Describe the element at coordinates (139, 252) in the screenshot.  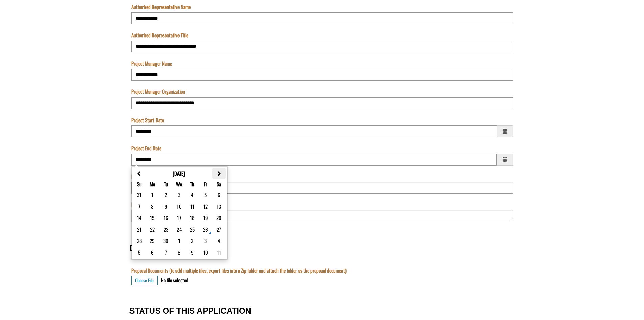
I see `button: column 1 row 6 Sunday October 5, 2025` at that location.